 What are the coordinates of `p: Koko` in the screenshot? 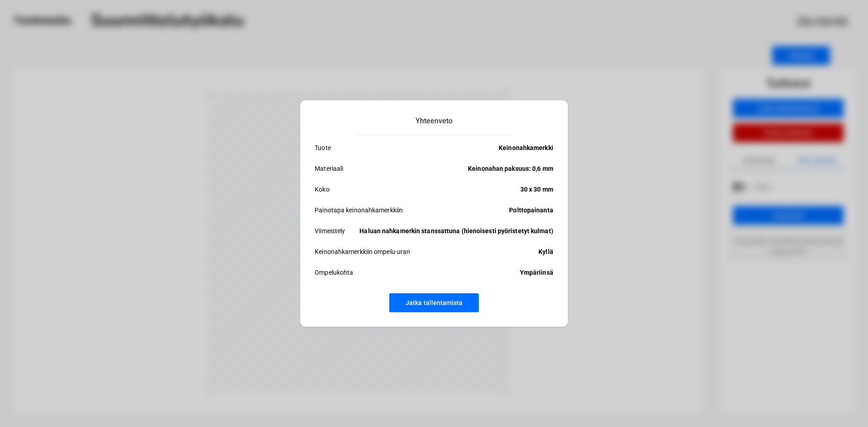 It's located at (322, 189).